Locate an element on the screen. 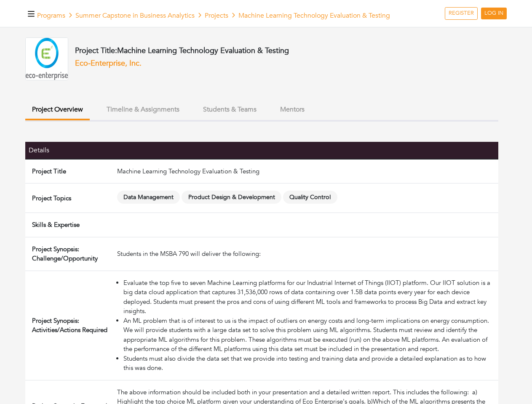  th: Details is located at coordinates (69, 150).